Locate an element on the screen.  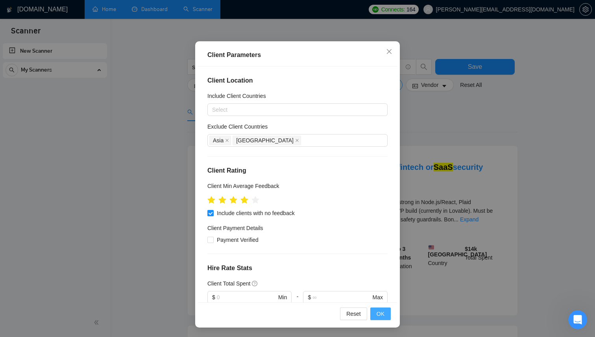
h4: Hire Rate Stats is located at coordinates (297, 268).